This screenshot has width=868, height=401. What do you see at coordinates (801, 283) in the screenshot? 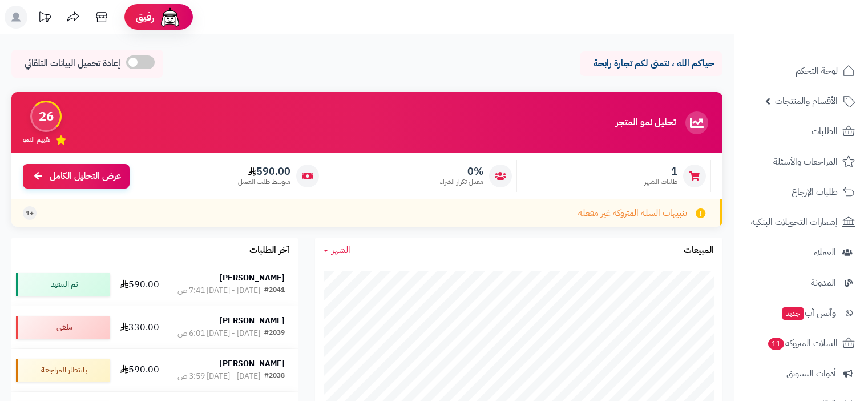
I see `a: المدونة` at bounding box center [801, 283].